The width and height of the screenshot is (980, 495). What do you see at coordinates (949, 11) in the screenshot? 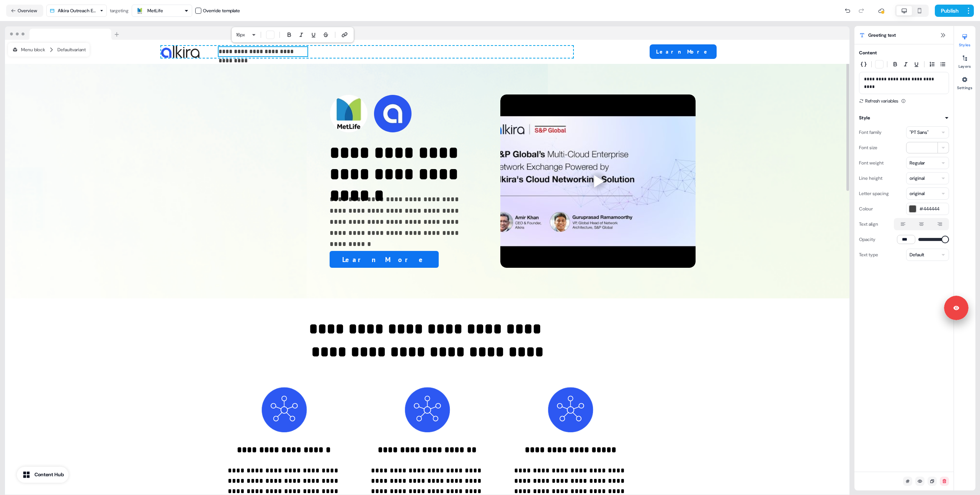
I see `button: Publish` at bounding box center [949, 11].